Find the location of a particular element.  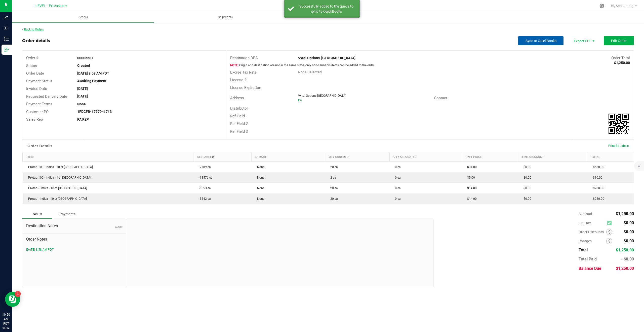

strong: None Selected is located at coordinates (310, 72).